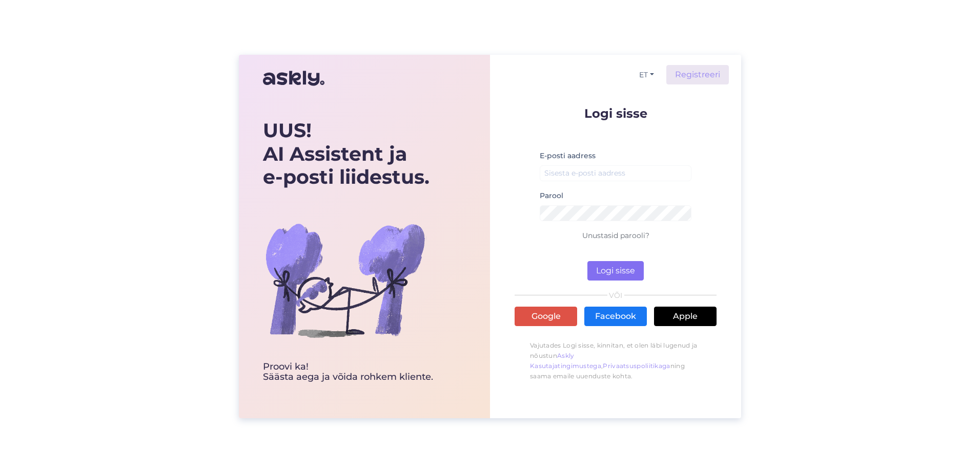  What do you see at coordinates (616, 236) in the screenshot?
I see `a: Unustasid parooli?` at bounding box center [616, 236].